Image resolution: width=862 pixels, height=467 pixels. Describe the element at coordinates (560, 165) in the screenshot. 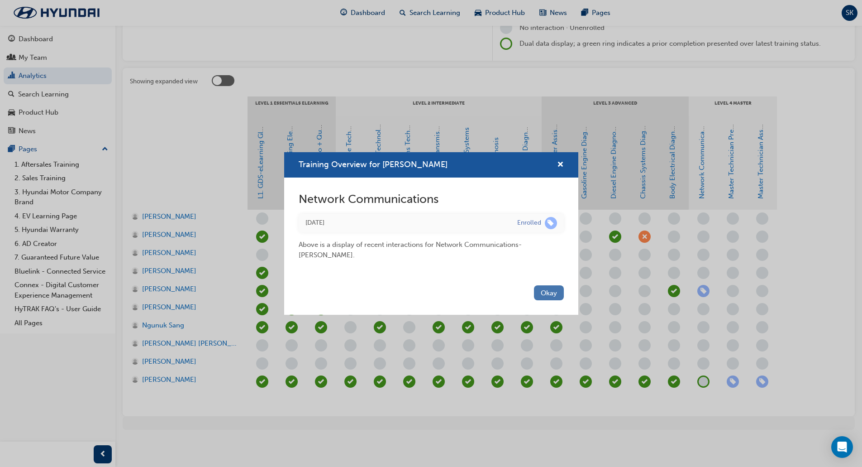

I see `button: cross-icon` at that location.